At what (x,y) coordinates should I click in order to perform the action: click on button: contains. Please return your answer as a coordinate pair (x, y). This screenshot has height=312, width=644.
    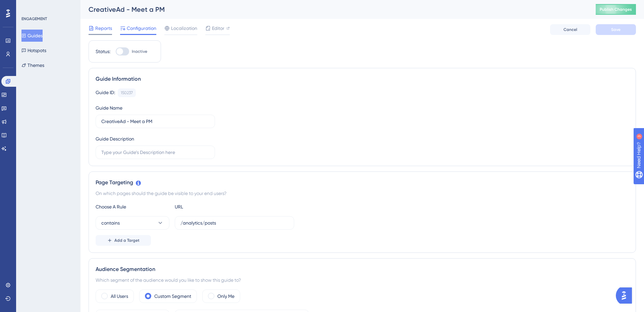
    Looking at the image, I should click on (132, 222).